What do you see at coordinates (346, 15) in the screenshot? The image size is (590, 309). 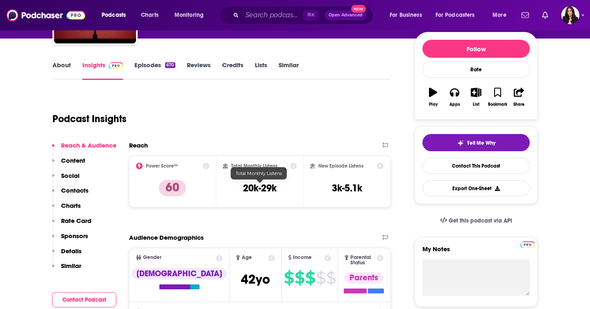 I see `button: Open AdvancedNew` at bounding box center [346, 15].